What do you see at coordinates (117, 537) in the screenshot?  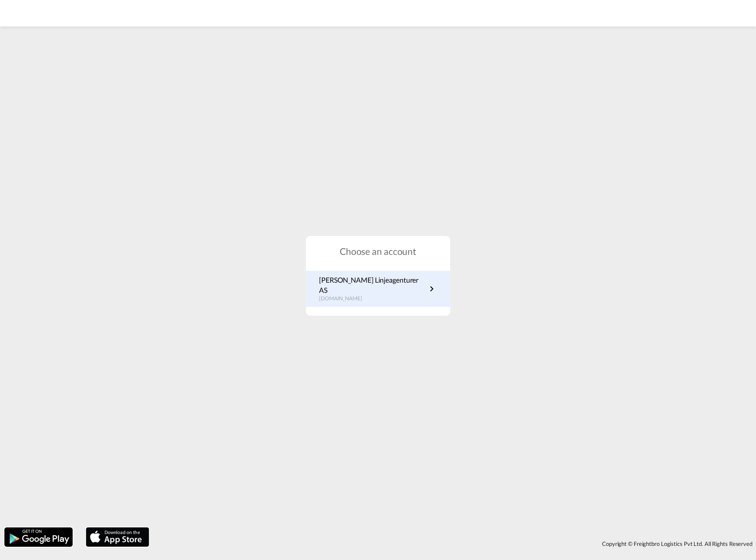 I see `img: apple.png` at bounding box center [117, 537].